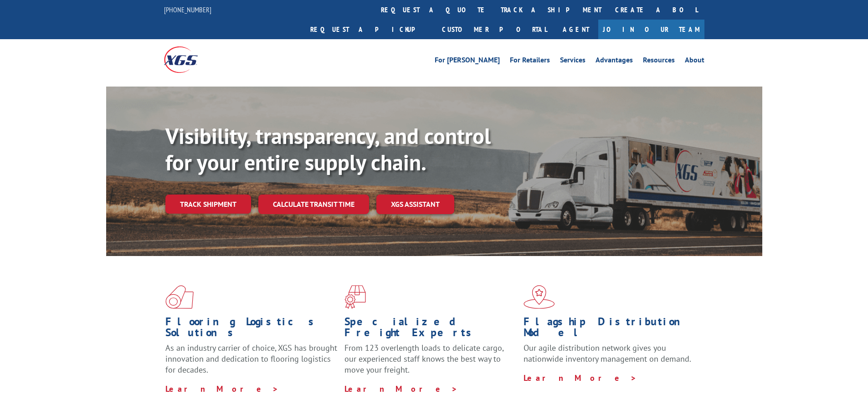 The image size is (868, 415). What do you see at coordinates (431, 329) in the screenshot?
I see `h1: Specialized Freight Experts` at bounding box center [431, 329].